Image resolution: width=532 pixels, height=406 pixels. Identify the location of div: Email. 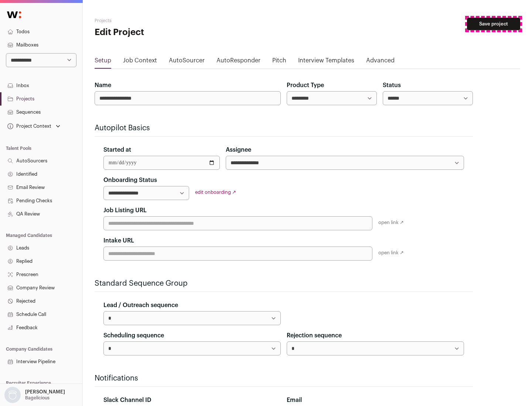
(375, 400).